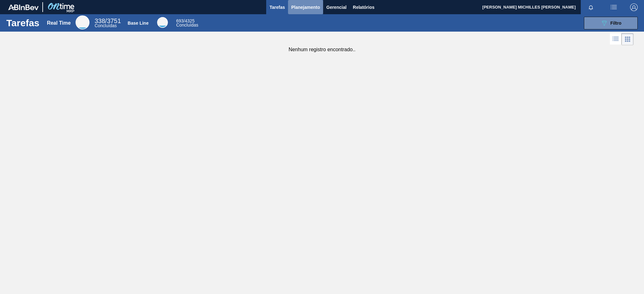 The width and height of the screenshot is (644, 294). Describe the element at coordinates (306, 7) in the screenshot. I see `span: Planejamento` at that location.